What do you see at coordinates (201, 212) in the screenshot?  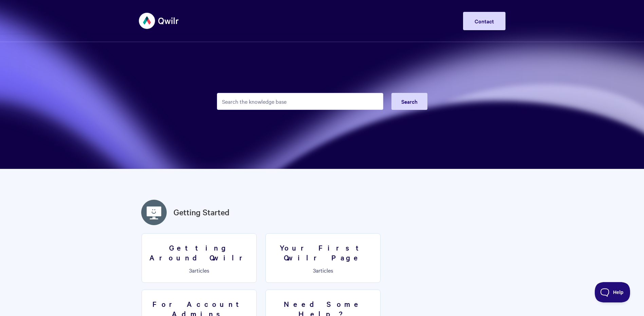 I see `a: Getting Started` at bounding box center [201, 212].